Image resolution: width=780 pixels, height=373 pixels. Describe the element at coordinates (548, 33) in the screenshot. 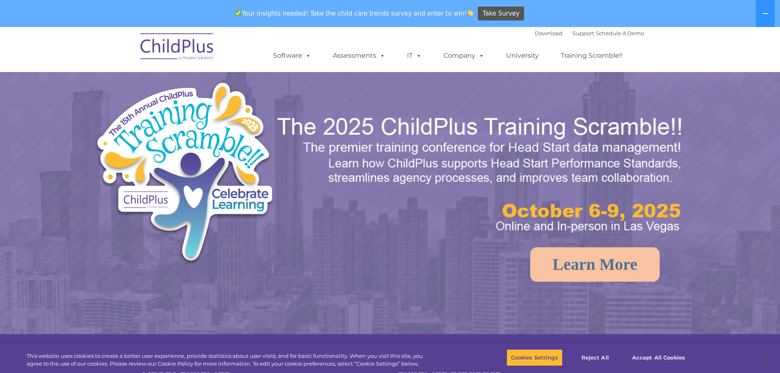

I see `a: Download` at that location.